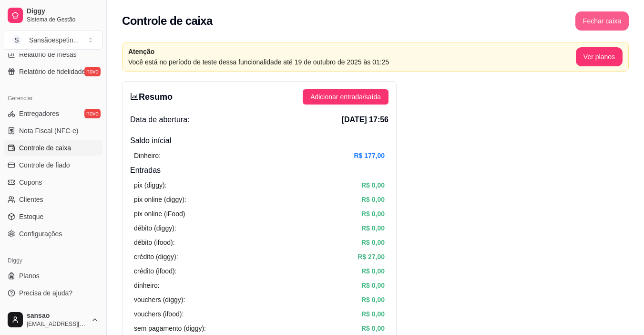 This screenshot has width=644, height=335. I want to click on span: Nota Fiscal (NFC-e), so click(49, 130).